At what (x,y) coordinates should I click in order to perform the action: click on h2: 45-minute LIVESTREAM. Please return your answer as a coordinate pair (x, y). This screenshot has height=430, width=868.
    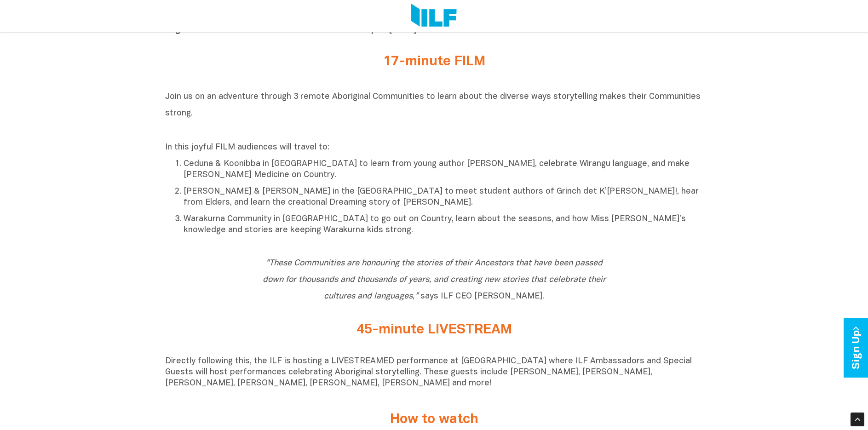
    Looking at the image, I should click on (434, 330).